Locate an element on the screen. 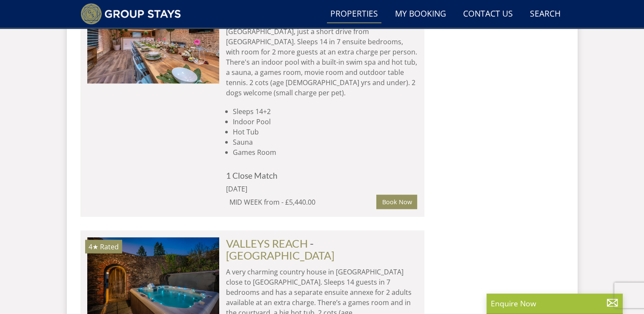 The height and width of the screenshot is (314, 644). img: Group Stays is located at coordinates (130, 14).